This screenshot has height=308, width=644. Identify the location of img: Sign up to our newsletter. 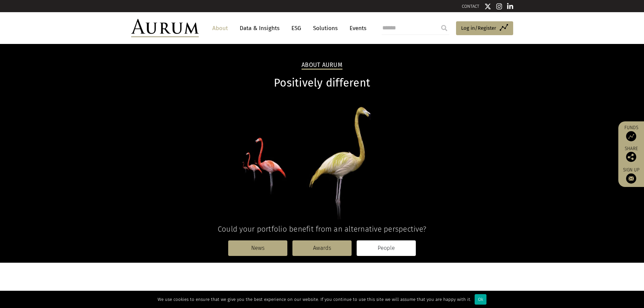
(631, 179).